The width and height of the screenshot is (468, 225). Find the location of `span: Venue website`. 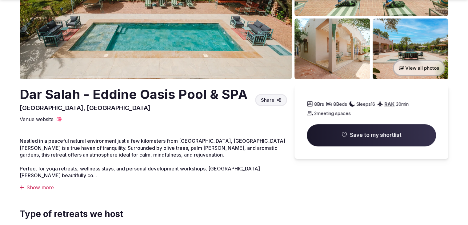

span: Venue website is located at coordinates (37, 119).